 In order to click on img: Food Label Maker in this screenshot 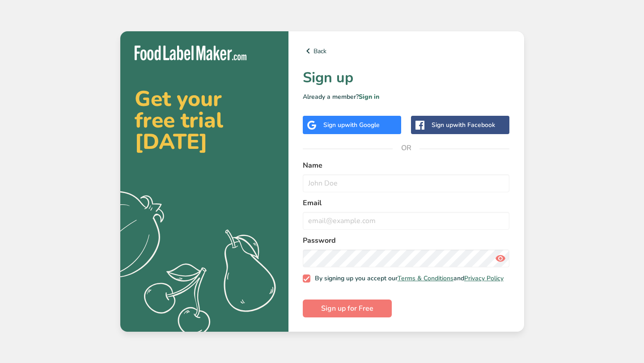, I will do `click(190, 53)`.